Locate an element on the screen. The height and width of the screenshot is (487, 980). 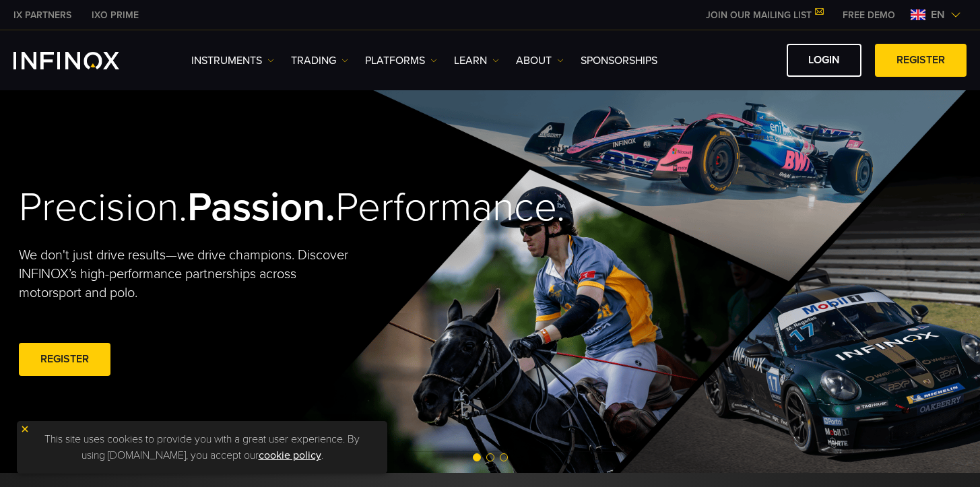
a: TRADING is located at coordinates (320, 60).